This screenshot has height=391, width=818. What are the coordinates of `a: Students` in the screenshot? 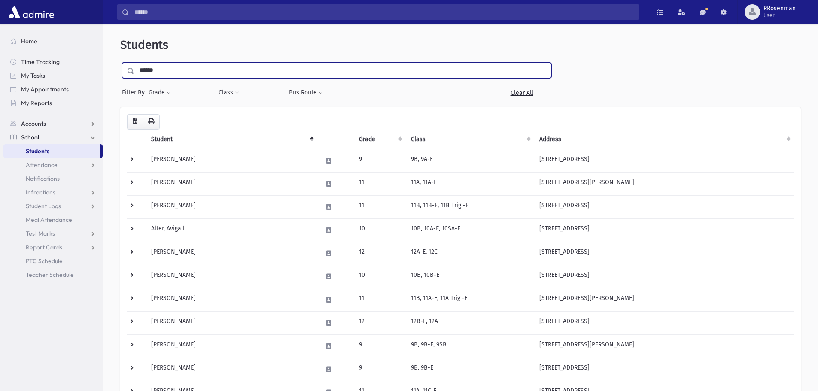 It's located at (52, 151).